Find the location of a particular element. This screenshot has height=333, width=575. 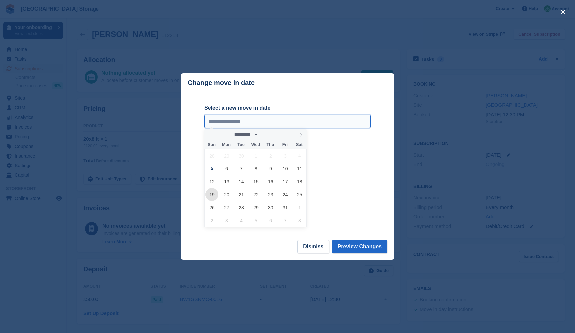

span: October 16, 2025 is located at coordinates (270, 181).